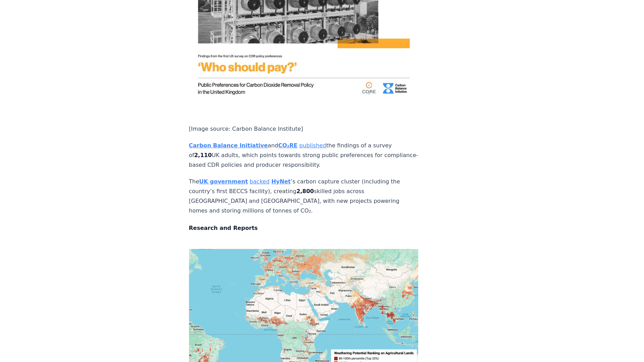 This screenshot has height=362, width=644. What do you see at coordinates (281, 181) in the screenshot?
I see `strong: HyNet` at bounding box center [281, 181].